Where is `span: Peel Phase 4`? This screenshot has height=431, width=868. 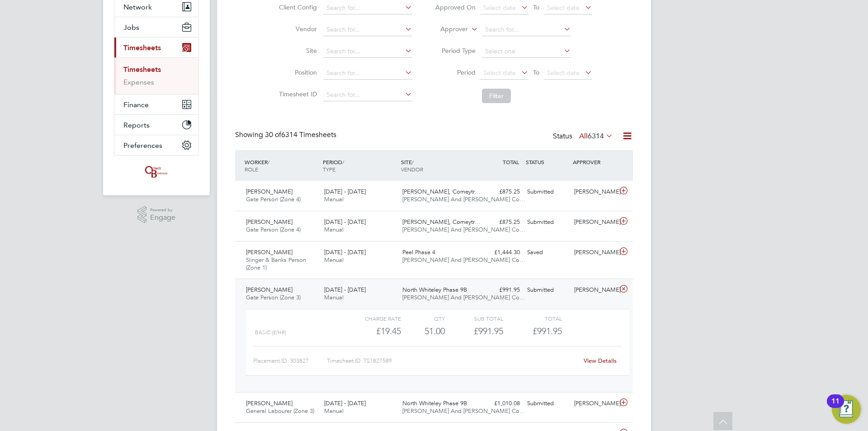
span: Peel Phase 4 is located at coordinates (418, 252).